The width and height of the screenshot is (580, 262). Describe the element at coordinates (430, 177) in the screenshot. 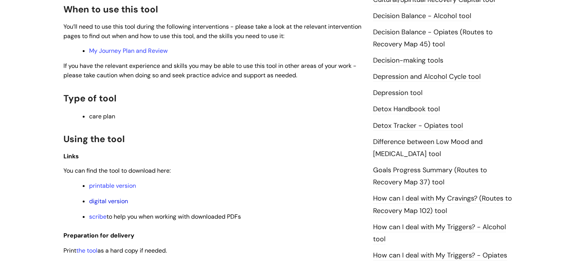

I see `a: Goals Progress Summary (Routes to Recovery Map 37) tool` at that location.